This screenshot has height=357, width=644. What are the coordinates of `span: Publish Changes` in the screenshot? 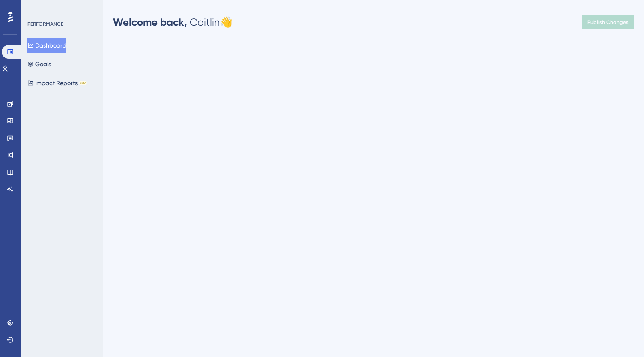 It's located at (608, 22).